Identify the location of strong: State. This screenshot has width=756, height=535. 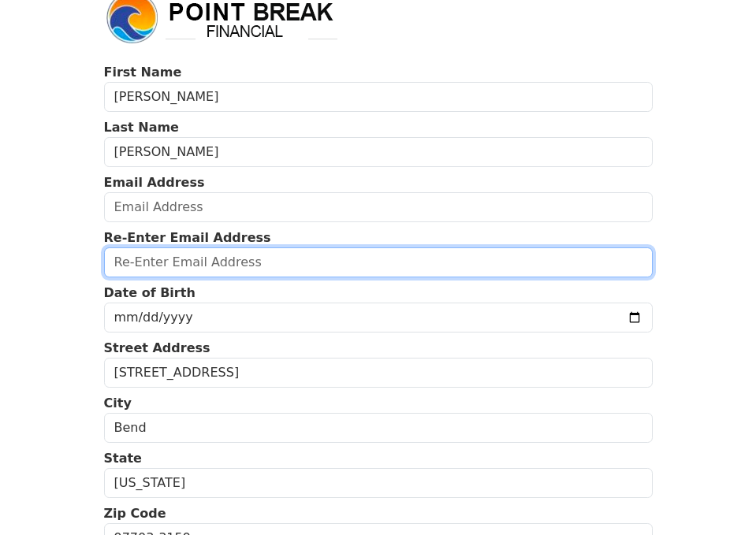
(123, 458).